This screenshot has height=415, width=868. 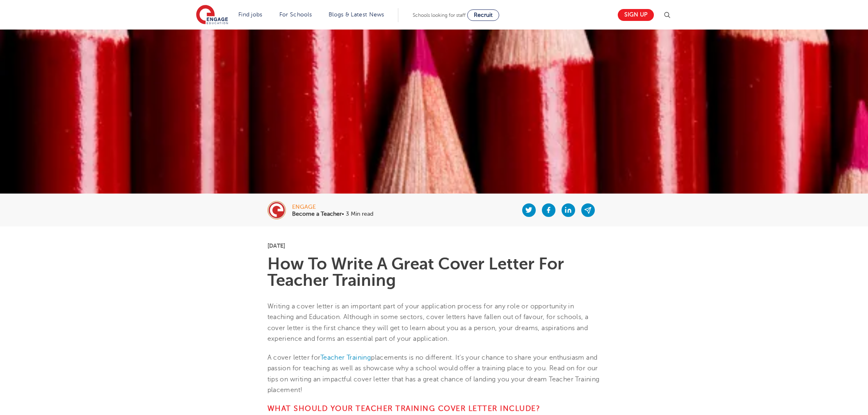 I want to click on div: engage, so click(x=333, y=207).